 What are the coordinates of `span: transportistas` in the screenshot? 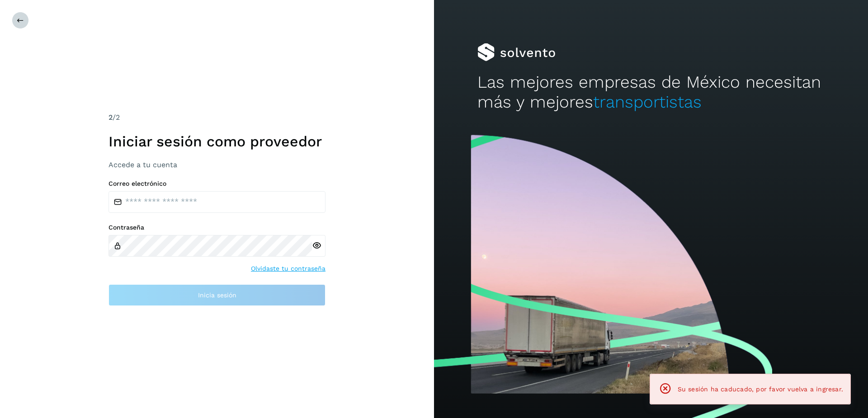 It's located at (648, 102).